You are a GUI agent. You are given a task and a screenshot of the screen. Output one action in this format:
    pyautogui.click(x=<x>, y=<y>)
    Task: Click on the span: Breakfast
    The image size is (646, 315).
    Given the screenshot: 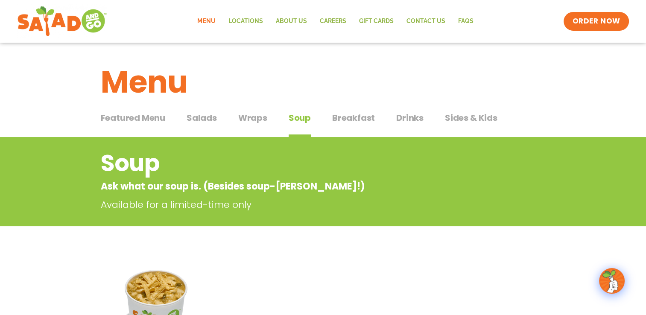 What is the action you would take?
    pyautogui.click(x=354, y=118)
    